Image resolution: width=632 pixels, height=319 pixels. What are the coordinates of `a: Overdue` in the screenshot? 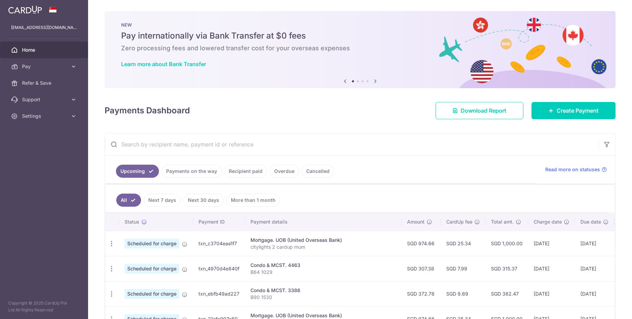 It's located at (284, 171).